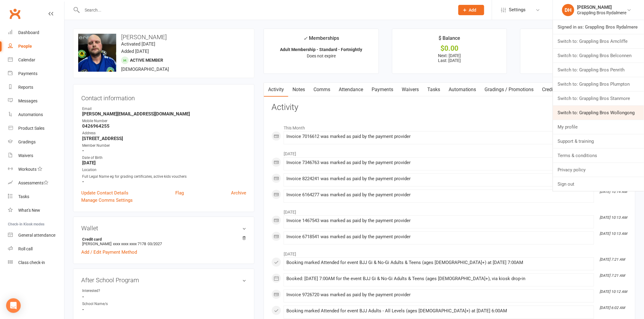  I want to click on div: Gradings, so click(27, 142).